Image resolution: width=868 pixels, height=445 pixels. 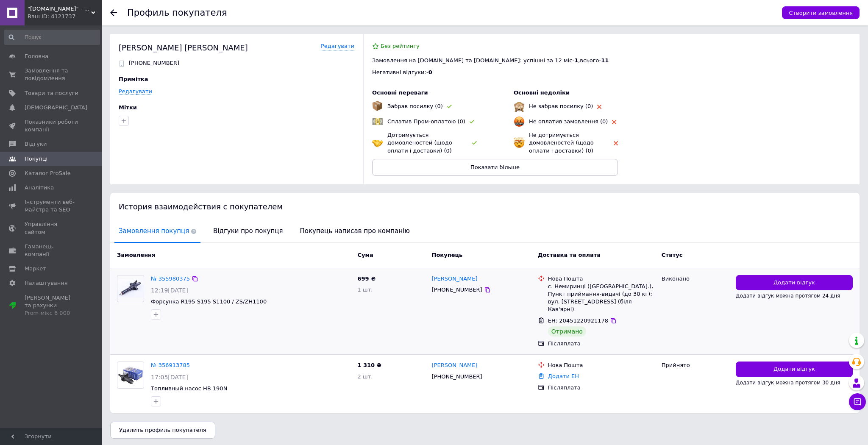 What do you see at coordinates (355, 231) in the screenshot?
I see `span: Покупець написав про компанію` at bounding box center [355, 231].